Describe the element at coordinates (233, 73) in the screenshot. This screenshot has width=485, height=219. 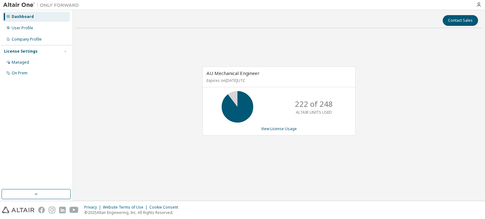
I see `span: AU Mechanical Engineer` at that location.